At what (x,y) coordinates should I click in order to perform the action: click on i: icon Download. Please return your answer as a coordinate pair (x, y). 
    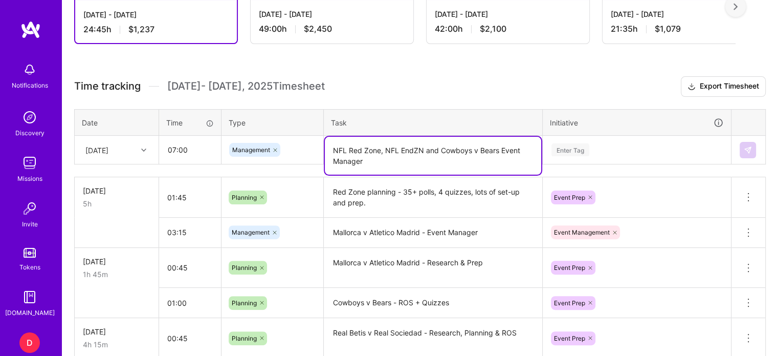
    Looking at the image, I should click on (692, 86).